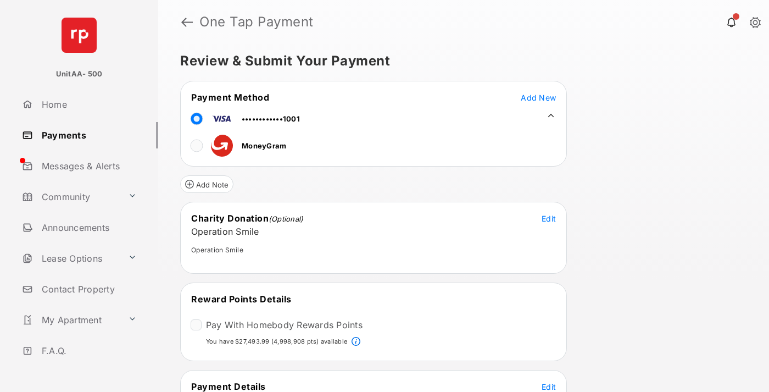 The image size is (769, 392). What do you see at coordinates (88, 227) in the screenshot?
I see `a: Announcements` at bounding box center [88, 227].